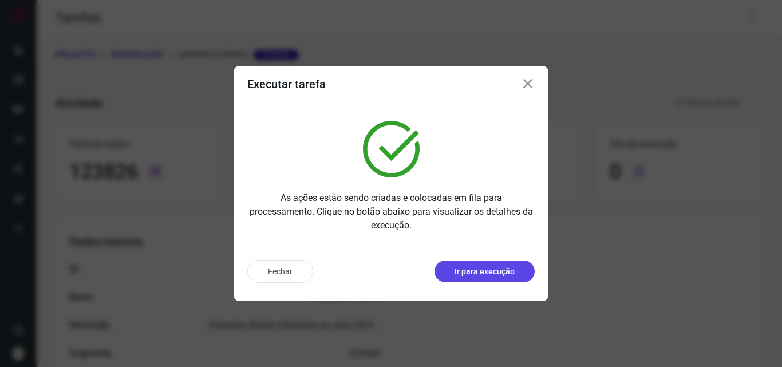 This screenshot has height=367, width=782. Describe the element at coordinates (484, 271) in the screenshot. I see `button: Ir para execução` at that location.